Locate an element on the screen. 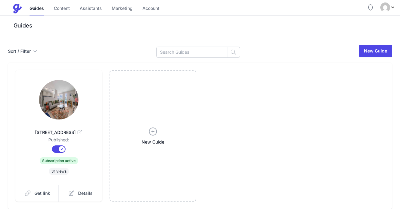  span: Details is located at coordinates (85, 193).